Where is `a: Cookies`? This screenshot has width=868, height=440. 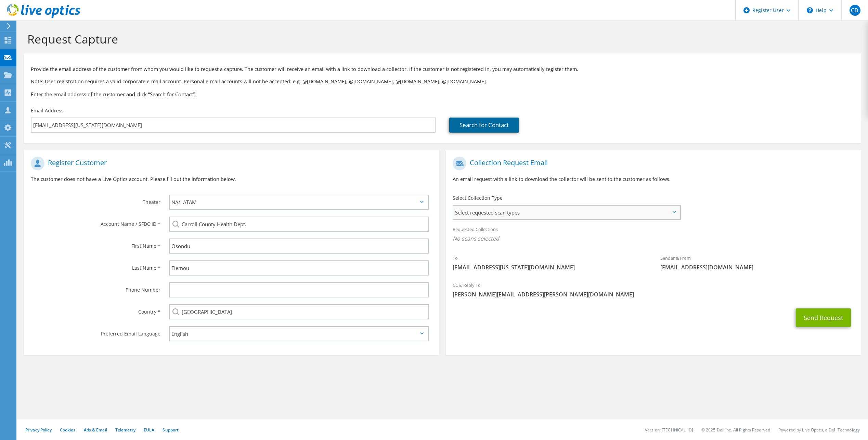
a: Cookies is located at coordinates (68, 430).